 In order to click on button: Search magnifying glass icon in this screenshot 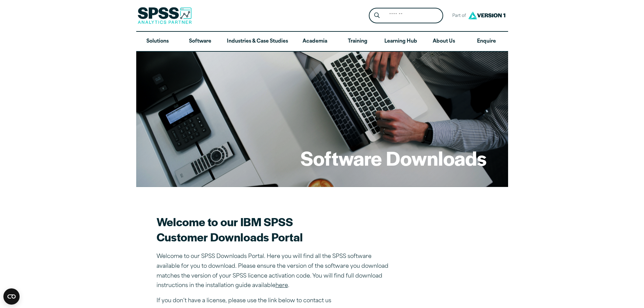, I will do `click(377, 15)`.